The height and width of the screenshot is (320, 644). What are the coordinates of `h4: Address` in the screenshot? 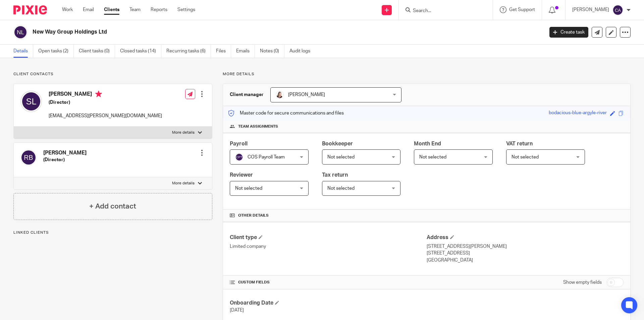 It's located at (524, 238).